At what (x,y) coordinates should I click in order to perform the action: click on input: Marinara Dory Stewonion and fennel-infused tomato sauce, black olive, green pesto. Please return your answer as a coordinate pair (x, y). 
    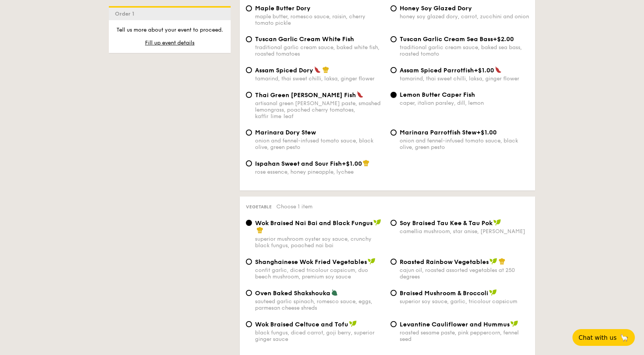
    Looking at the image, I should click on (249, 132).